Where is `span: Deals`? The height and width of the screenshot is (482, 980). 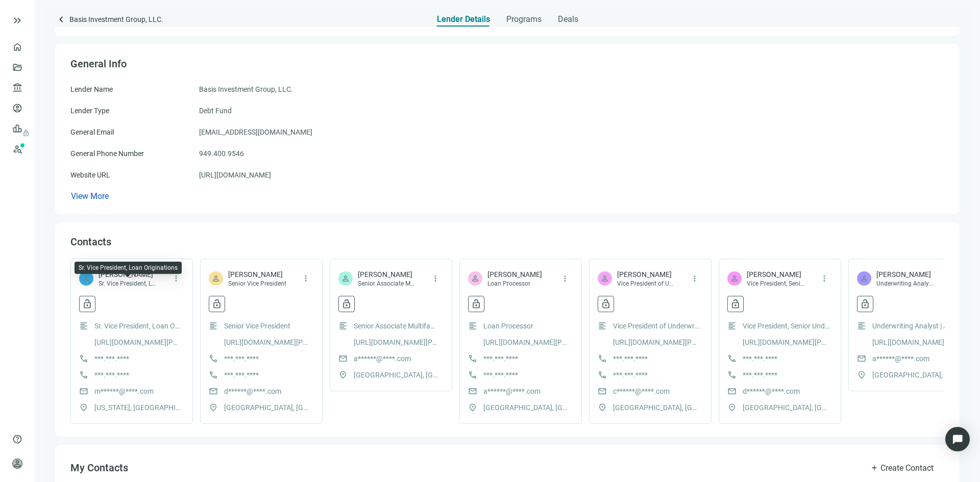 span: Deals is located at coordinates (568, 20).